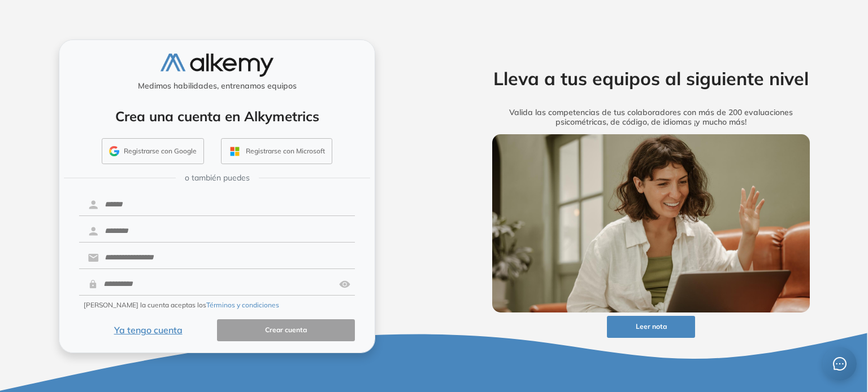 The height and width of the screenshot is (392, 868). Describe the element at coordinates (651, 117) in the screenshot. I see `h5: Valida las competencias de tus colaboradores con más de 200 evaluaciones psicométricas, de código...` at that location.